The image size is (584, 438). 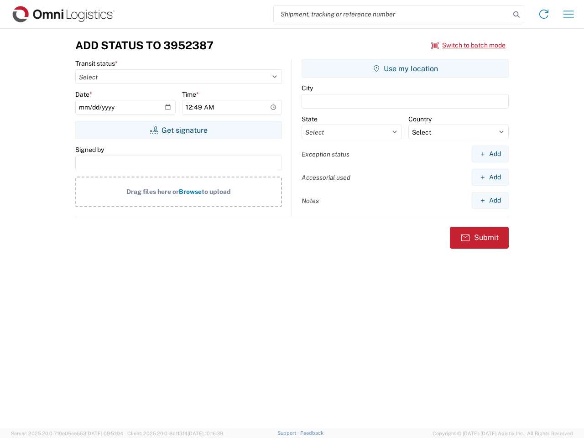 What do you see at coordinates (289, 433) in the screenshot?
I see `a: Support` at bounding box center [289, 433].